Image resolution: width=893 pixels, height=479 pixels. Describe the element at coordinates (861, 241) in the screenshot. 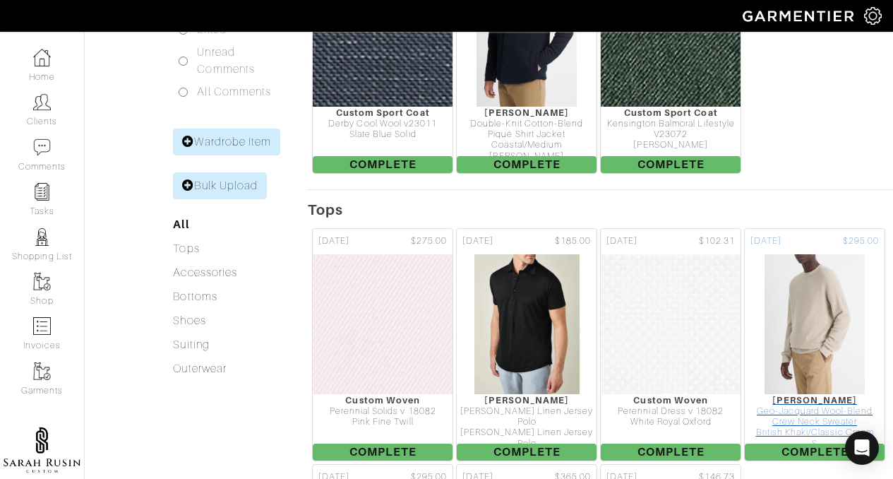

I see `span: $295.00` at that location.